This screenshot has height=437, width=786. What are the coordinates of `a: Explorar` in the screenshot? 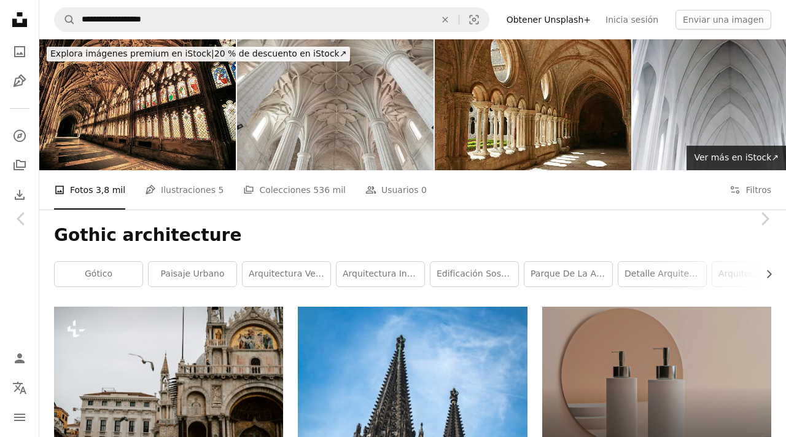 It's located at (20, 136).